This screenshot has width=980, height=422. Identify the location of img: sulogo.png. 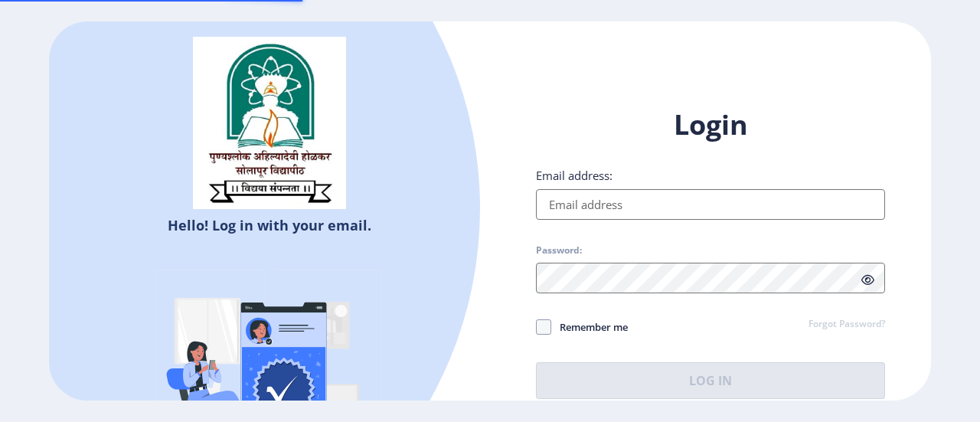
(269, 124).